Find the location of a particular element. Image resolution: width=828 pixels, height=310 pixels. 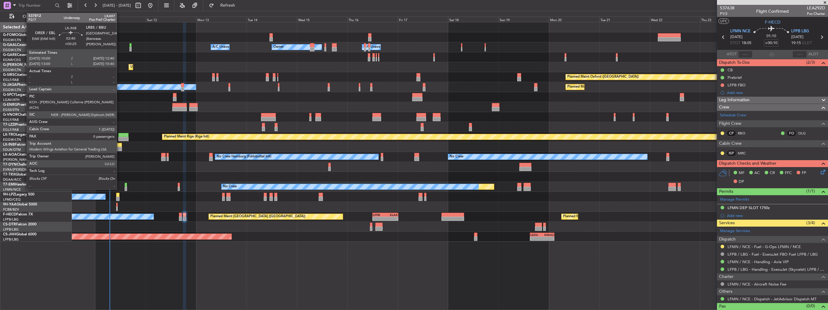

a: CS-DTRFalcon 2000 is located at coordinates (20, 224).